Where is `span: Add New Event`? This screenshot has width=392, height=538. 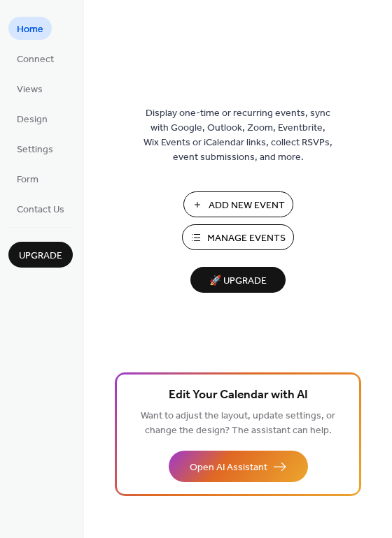 span: Add New Event is located at coordinates (246, 206).